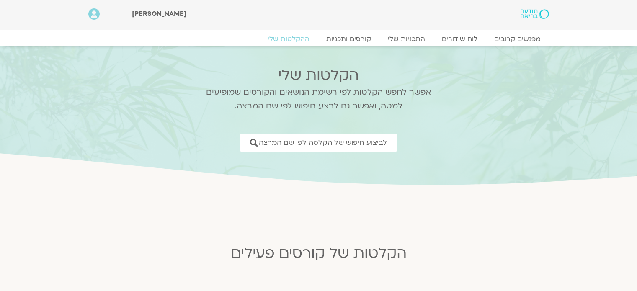 The width and height of the screenshot is (637, 291). I want to click on a: קורסים ותכניות, so click(348, 39).